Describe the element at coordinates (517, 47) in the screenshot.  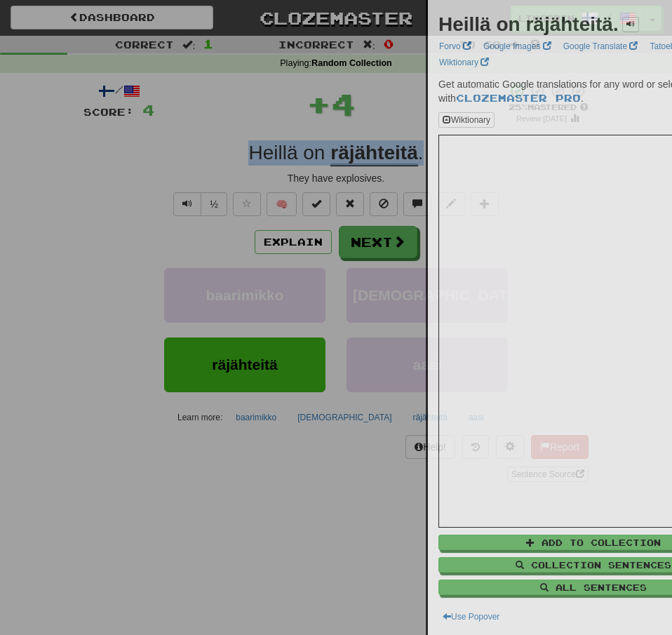
I see `a: Google Images` at that location.